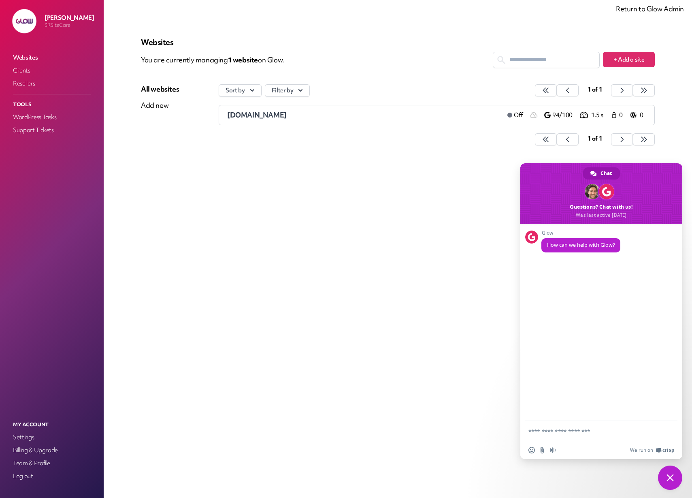 Image resolution: width=692 pixels, height=498 pixels. I want to click on div: Add new, so click(160, 105).